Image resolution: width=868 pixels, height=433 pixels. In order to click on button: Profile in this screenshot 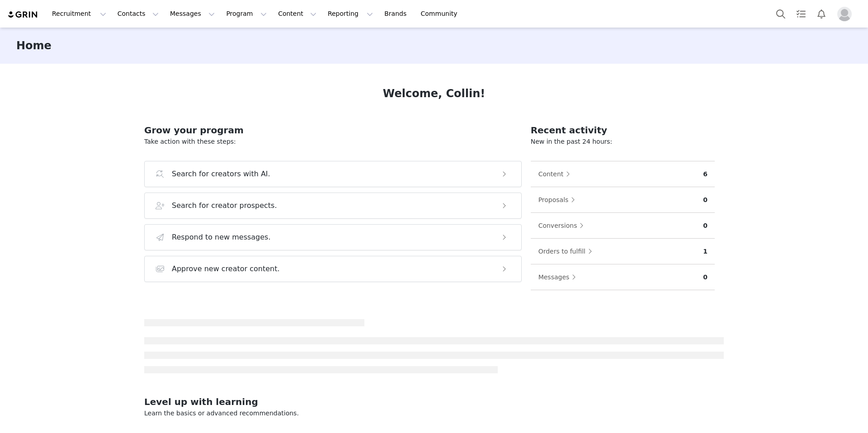, I will do `click(846, 14)`.